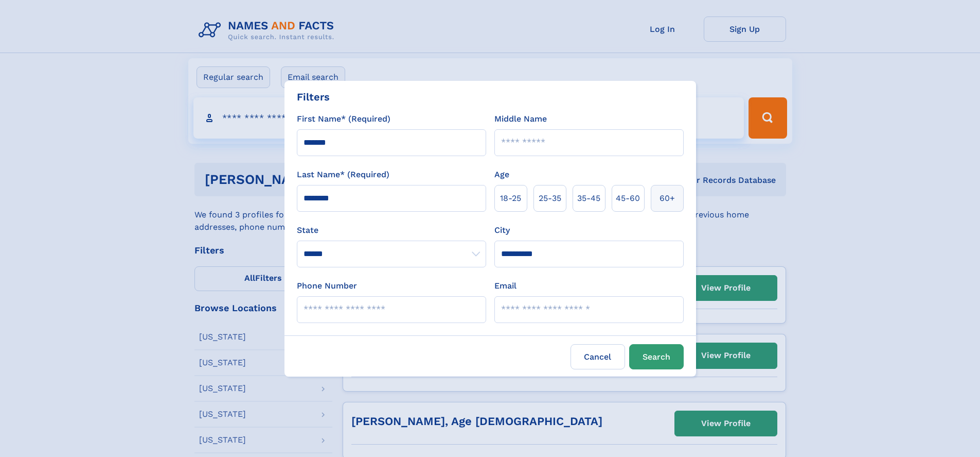  I want to click on label: Phone Number, so click(326, 286).